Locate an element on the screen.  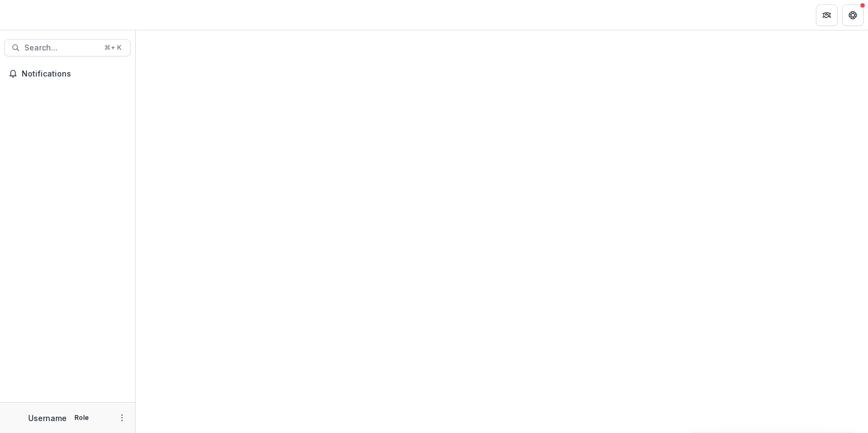
nav: breadcrumb is located at coordinates (163, 14).